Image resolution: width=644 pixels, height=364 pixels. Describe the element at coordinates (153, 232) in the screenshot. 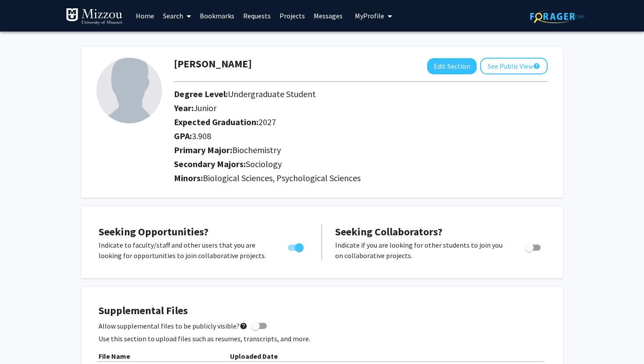

I see `span: Seeking Opportunities?` at that location.